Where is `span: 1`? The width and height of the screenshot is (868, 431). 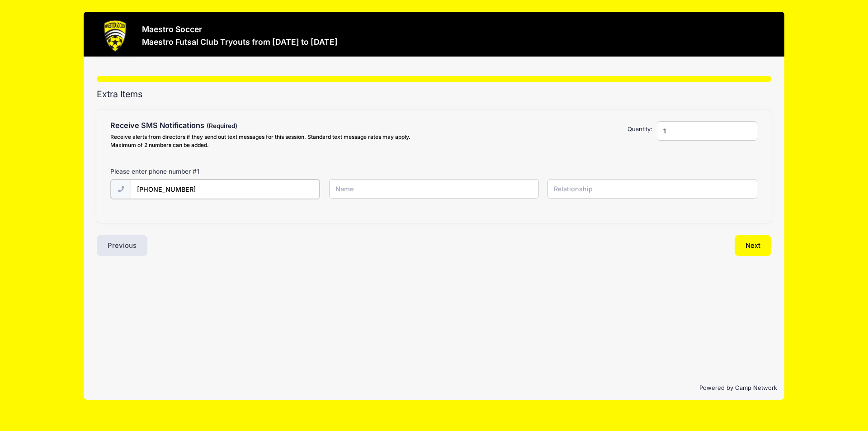
span: 1 is located at coordinates (198, 171).